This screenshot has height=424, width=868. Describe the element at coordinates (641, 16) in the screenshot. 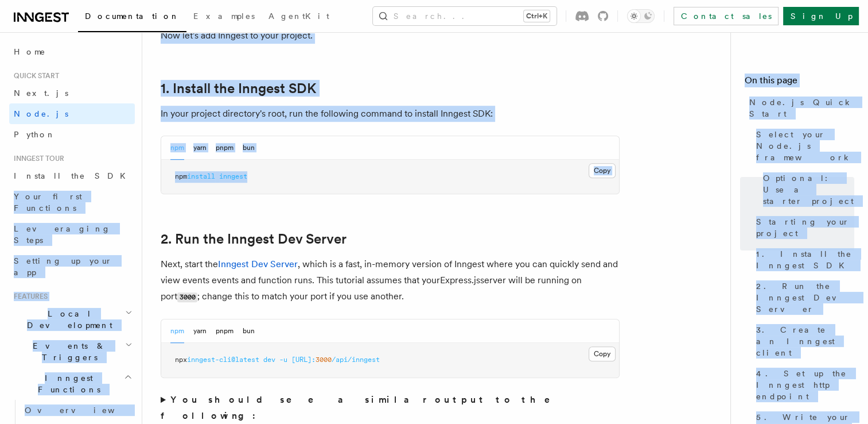

I see `button: Toggle dark mode` at that location.